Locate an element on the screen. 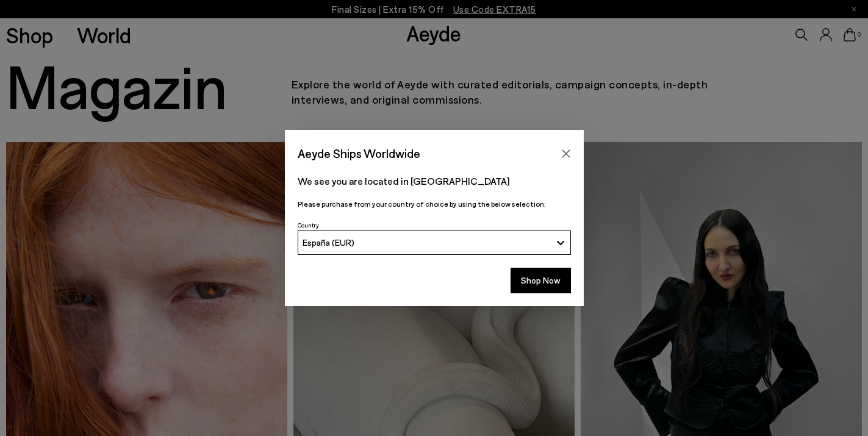 This screenshot has height=436, width=868. p: Please purchase from your country of choice by using the below selection: is located at coordinates (434, 203).